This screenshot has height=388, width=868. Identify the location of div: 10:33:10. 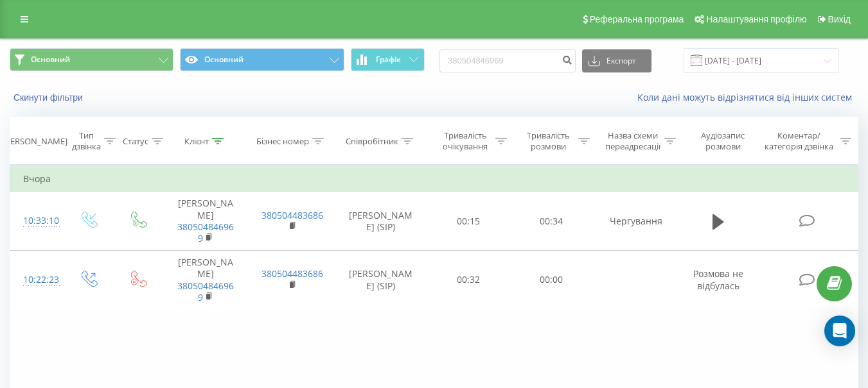
(37, 220).